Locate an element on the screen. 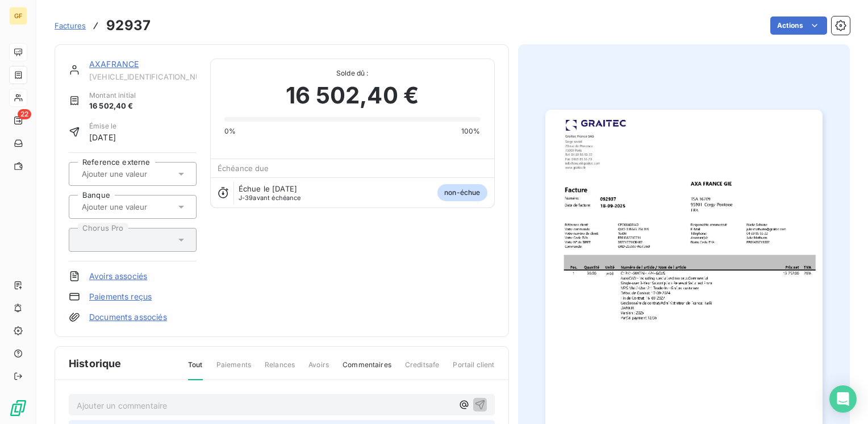 The height and width of the screenshot is (424, 868). span: J-39 is located at coordinates (246, 198).